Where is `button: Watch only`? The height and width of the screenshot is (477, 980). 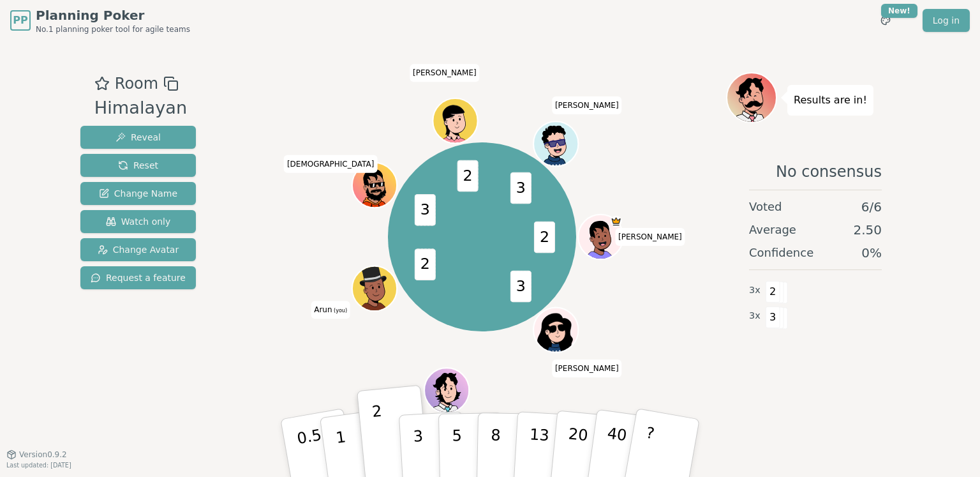
button: Watch only is located at coordinates (138, 222).